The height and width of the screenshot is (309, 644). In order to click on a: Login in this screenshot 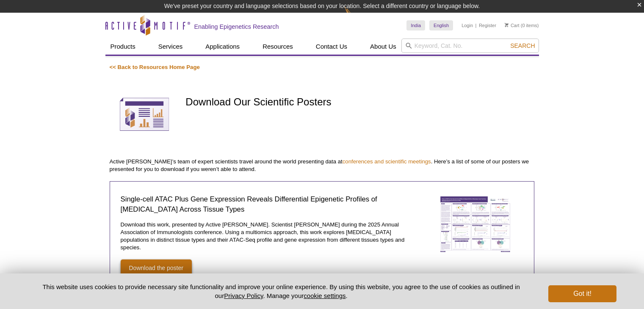, I will do `click(466, 25)`.